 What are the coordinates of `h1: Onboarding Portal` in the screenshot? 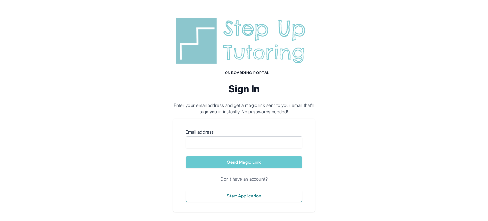 It's located at (247, 73).